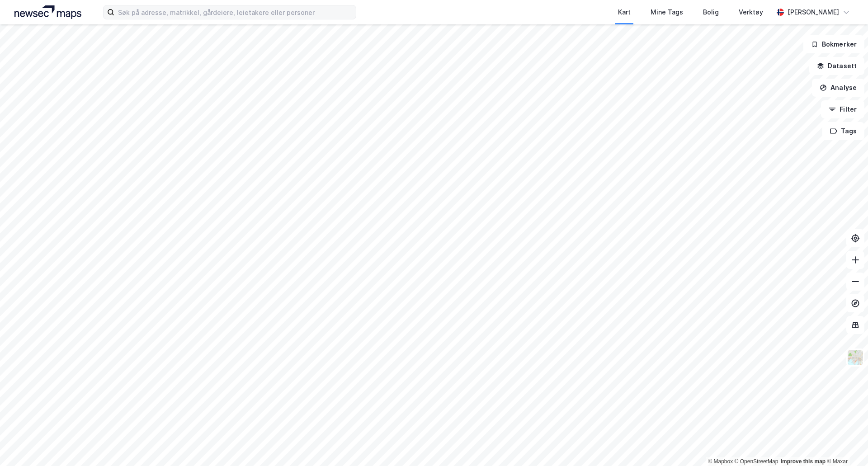 The image size is (868, 466). What do you see at coordinates (839, 87) in the screenshot?
I see `button: Analyse` at bounding box center [839, 87].